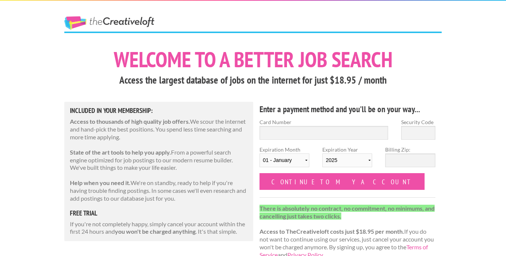 Image resolution: width=506 pixels, height=256 pixels. Describe the element at coordinates (159, 111) in the screenshot. I see `h5: Included in Your Membership:` at that location.